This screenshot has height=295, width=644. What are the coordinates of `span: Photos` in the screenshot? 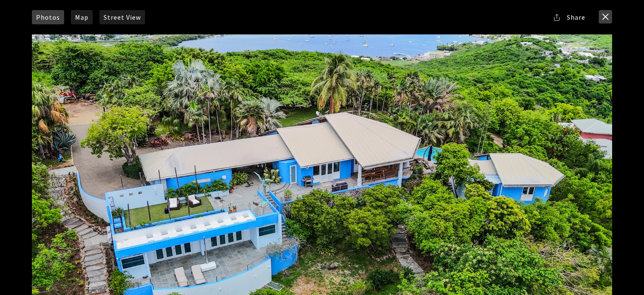 It's located at (48, 17).